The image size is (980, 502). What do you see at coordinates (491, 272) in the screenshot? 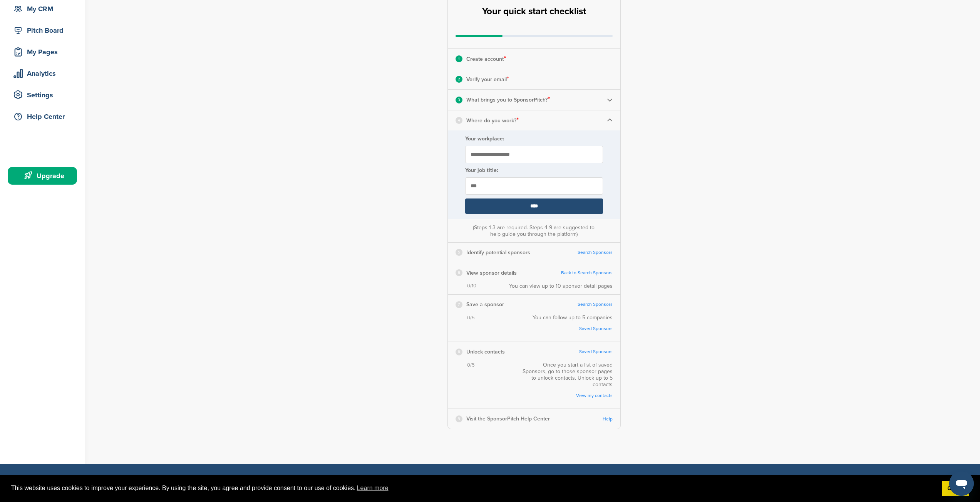
I see `p: View sponsor details` at bounding box center [491, 272].